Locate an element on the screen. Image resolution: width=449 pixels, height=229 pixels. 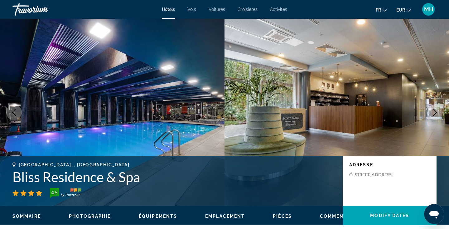
button: Commentaires is located at coordinates (341, 216).